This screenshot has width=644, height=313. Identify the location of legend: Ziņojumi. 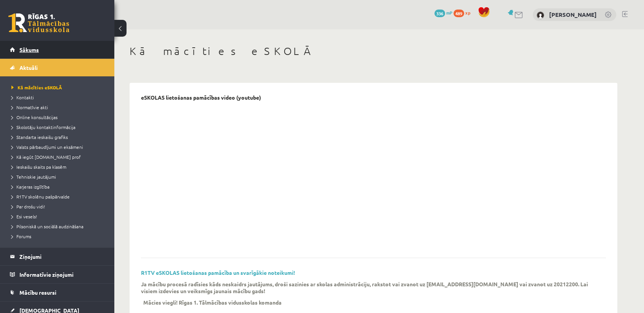
(62, 257).